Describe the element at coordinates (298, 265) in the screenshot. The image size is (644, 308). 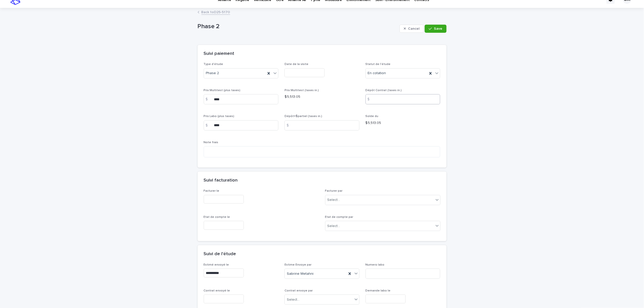
I see `span: Estime Envoye par` at that location.